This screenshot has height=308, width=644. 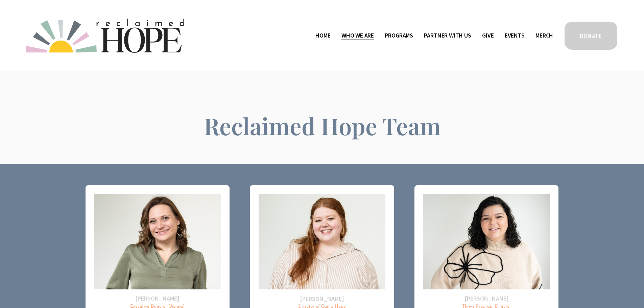 What do you see at coordinates (488, 36) in the screenshot?
I see `a: Give` at bounding box center [488, 36].